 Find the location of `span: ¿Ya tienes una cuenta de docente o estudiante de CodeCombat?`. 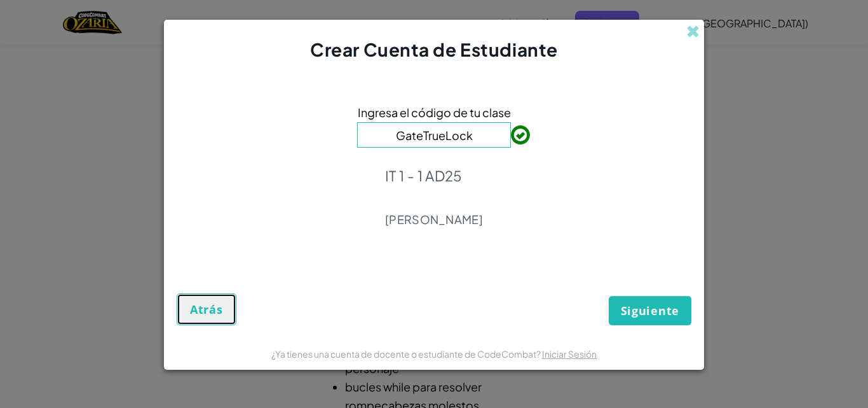

span: ¿Ya tienes una cuenta de docente o estudiante de CodeCombat? is located at coordinates (407, 354).